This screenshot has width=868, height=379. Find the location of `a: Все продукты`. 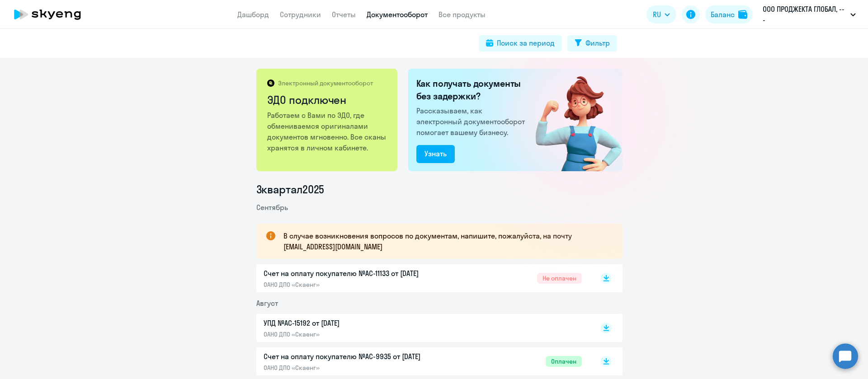

a: Все продукты is located at coordinates (462, 14).